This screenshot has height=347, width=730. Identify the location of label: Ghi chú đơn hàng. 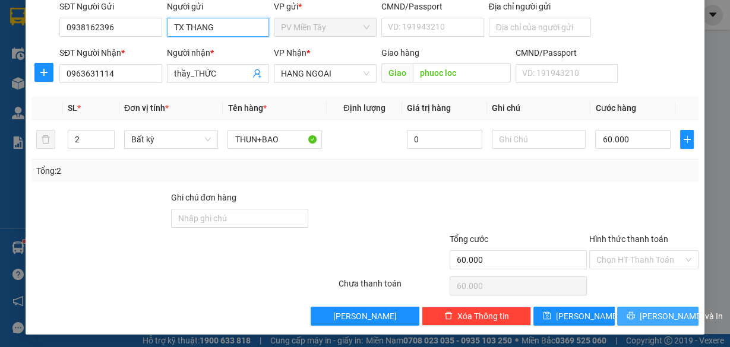
(204, 198).